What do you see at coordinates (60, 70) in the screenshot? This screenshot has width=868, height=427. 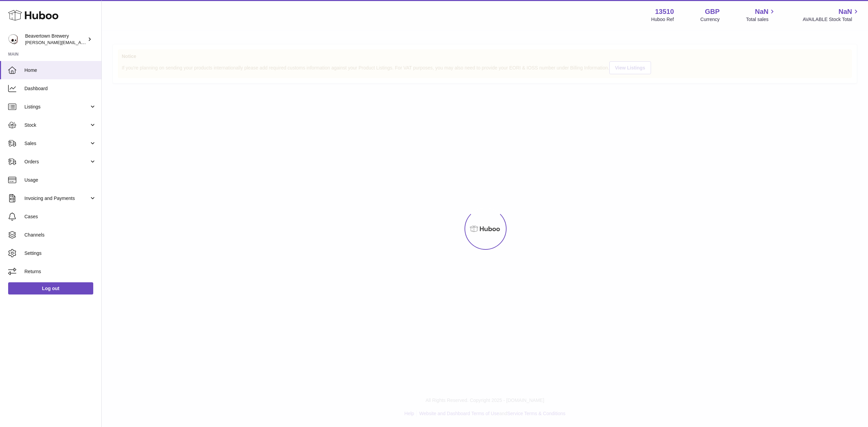 I see `span: Home` at bounding box center [60, 70].